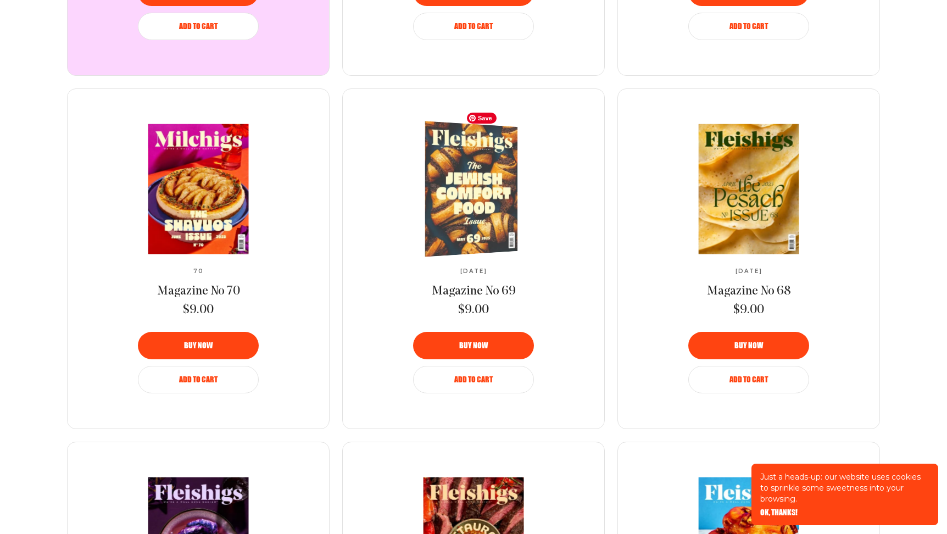 The width and height of the screenshot is (947, 534). Describe the element at coordinates (749, 291) in the screenshot. I see `span: Magazine No 68` at that location.